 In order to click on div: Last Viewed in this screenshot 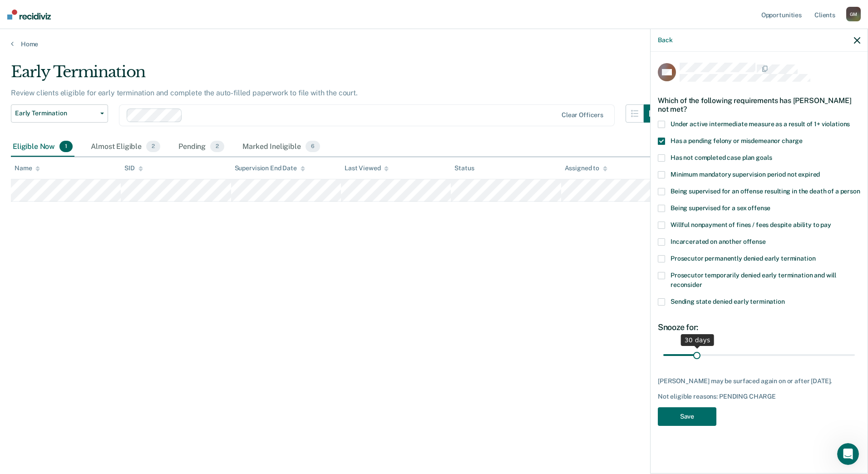, I will do `click(366, 168)`.